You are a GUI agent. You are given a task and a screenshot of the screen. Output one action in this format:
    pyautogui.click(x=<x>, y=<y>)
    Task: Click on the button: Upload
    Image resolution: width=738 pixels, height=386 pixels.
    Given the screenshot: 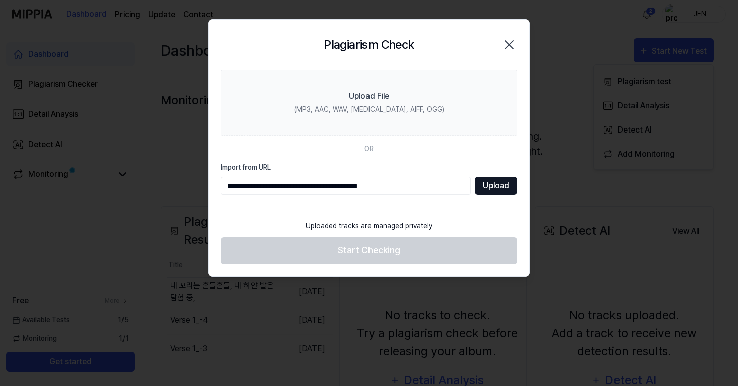 What is the action you would take?
    pyautogui.click(x=496, y=186)
    